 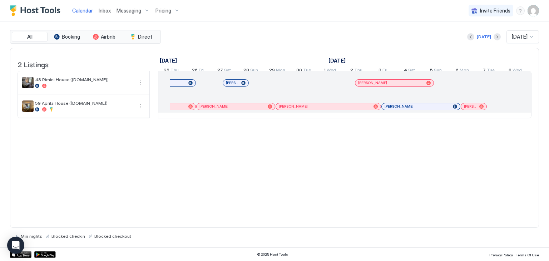 I want to click on span: 30, so click(x=299, y=71).